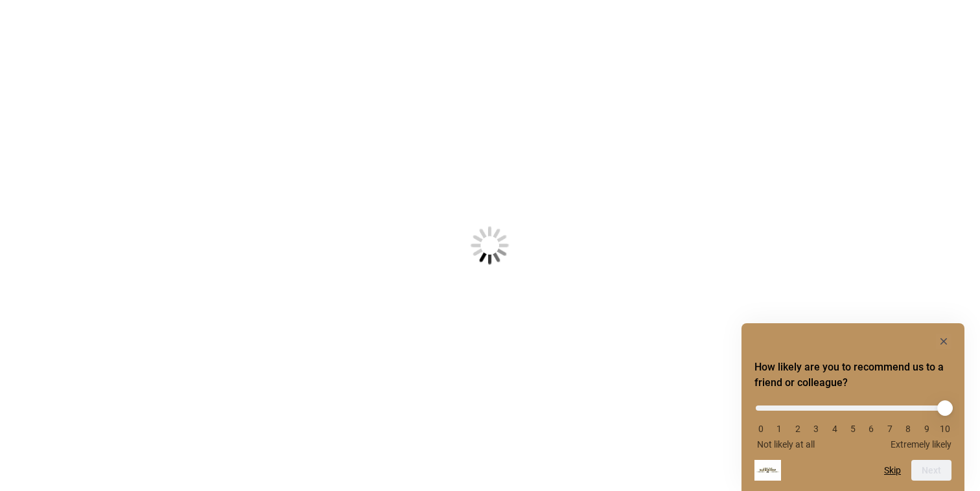 The width and height of the screenshot is (980, 491). I want to click on li: 6, so click(871, 429).